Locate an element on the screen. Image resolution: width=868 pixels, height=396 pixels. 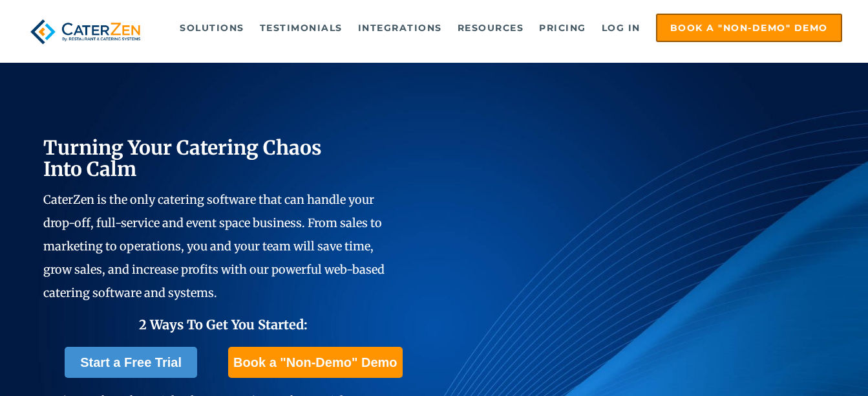
div: Navigation Menu is located at coordinates (504, 28).